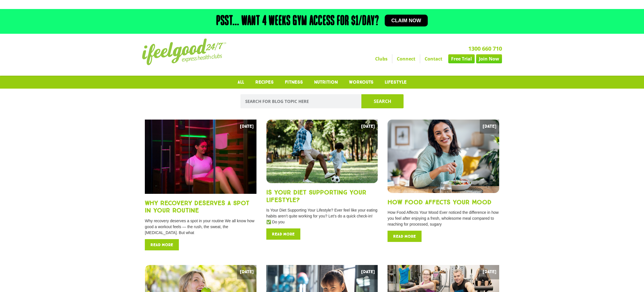 This screenshot has height=292, width=644. I want to click on a: How Food Affects Your Mood, so click(439, 202).